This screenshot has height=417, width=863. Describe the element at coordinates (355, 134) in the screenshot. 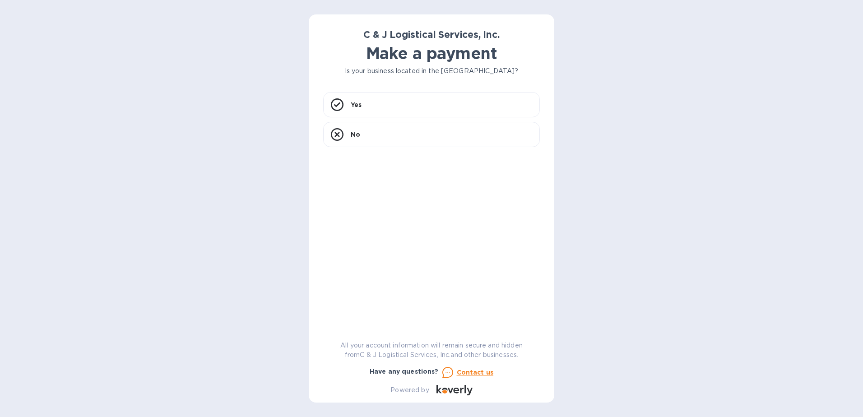

I see `p: No` at that location.